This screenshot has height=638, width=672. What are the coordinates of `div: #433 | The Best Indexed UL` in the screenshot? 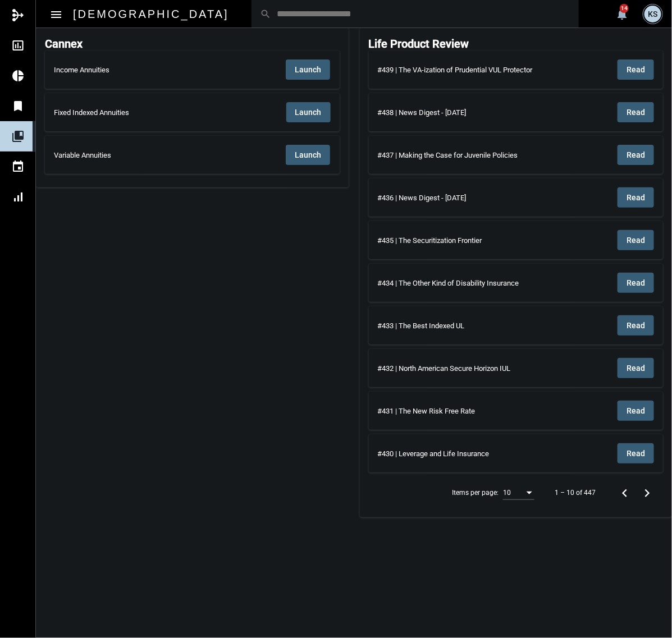 It's located at (447, 326).